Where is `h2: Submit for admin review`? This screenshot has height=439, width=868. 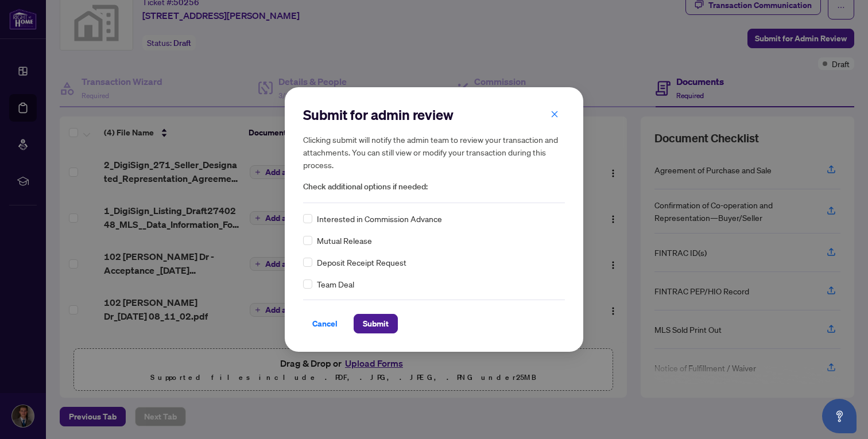 h2: Submit for admin review is located at coordinates (434, 115).